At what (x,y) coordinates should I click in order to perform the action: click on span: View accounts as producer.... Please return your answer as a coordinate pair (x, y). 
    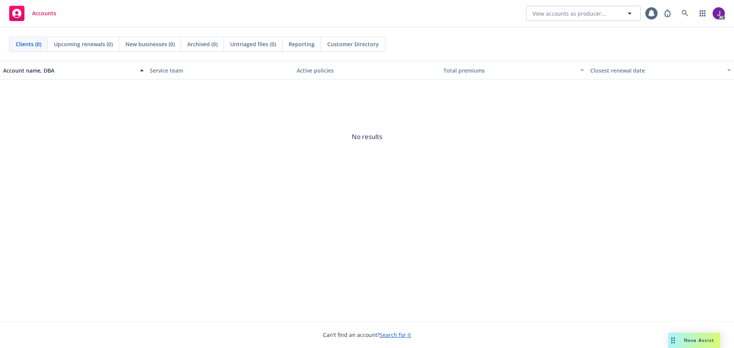
    Looking at the image, I should click on (570, 13).